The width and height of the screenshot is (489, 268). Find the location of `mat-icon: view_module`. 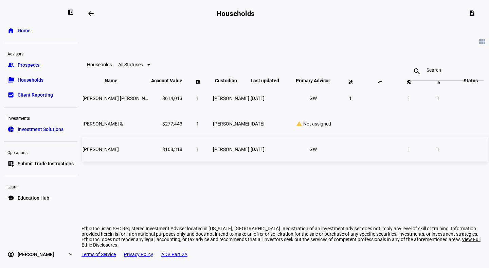

mat-icon: view_module is located at coordinates (482, 41).